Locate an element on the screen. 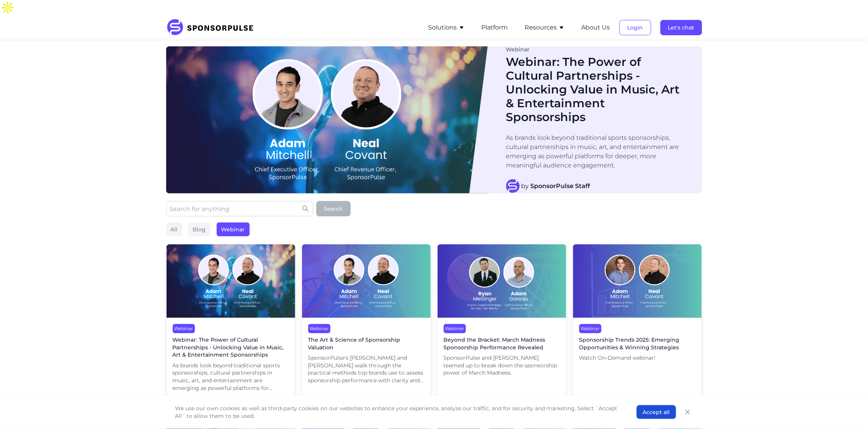 The height and width of the screenshot is (429, 868). p: We use our own cookies as well as third-party cookies on our websites to enhance your experience,... is located at coordinates (398, 412).